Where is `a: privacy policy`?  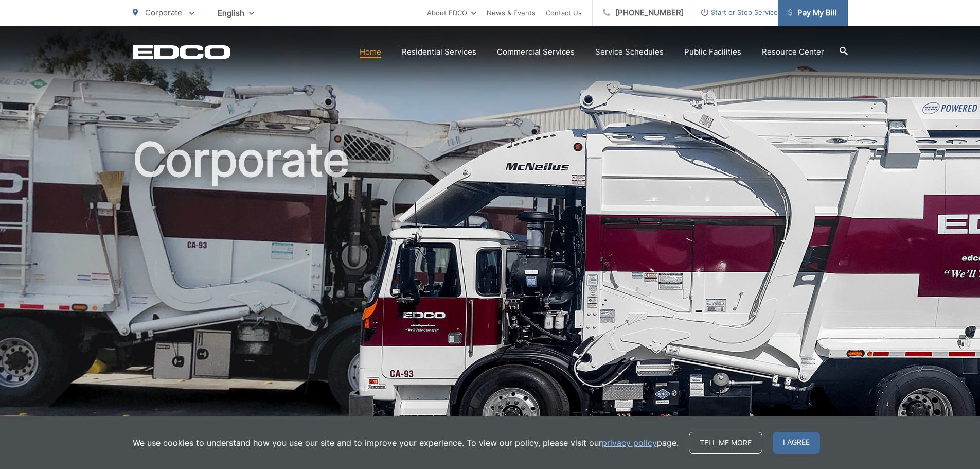 a: privacy policy is located at coordinates (630, 443).